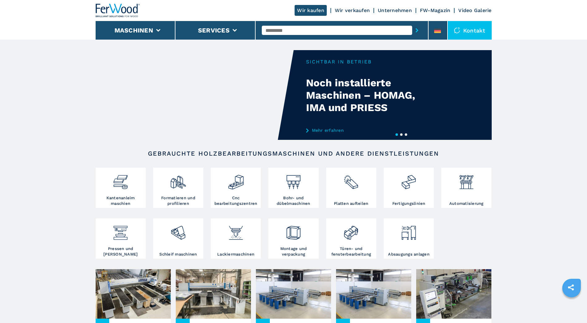  What do you see at coordinates (417, 30) in the screenshot?
I see `button: submit-button` at bounding box center [417, 30].